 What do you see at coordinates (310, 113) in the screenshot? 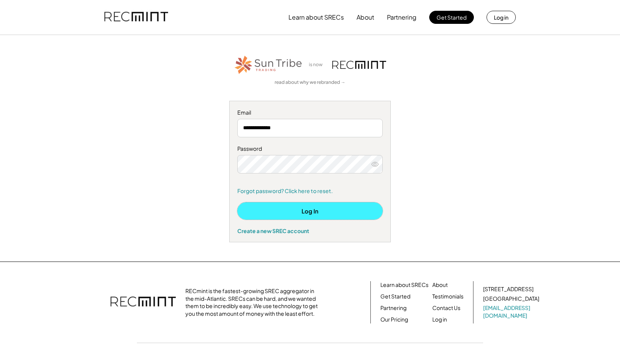
I see `div: Email` at bounding box center [310, 113].